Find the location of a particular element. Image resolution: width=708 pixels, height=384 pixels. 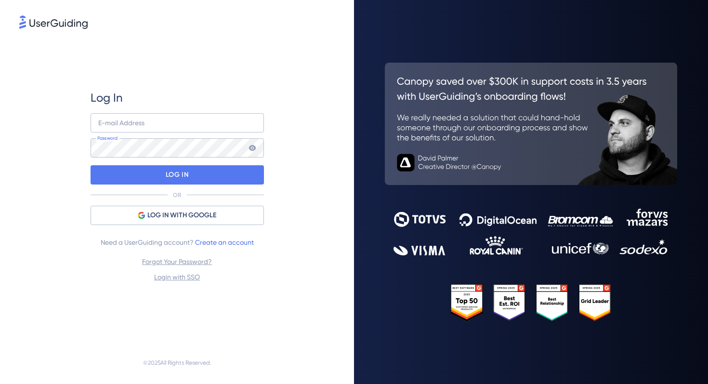

p: LOG IN is located at coordinates (177, 175).